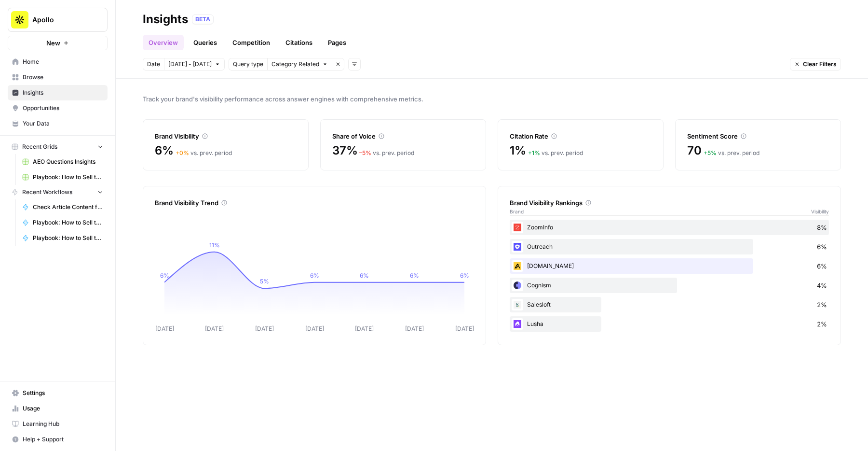 The height and width of the screenshot is (451, 868). Describe the element at coordinates (63, 77) in the screenshot. I see `span: Browse` at that location.